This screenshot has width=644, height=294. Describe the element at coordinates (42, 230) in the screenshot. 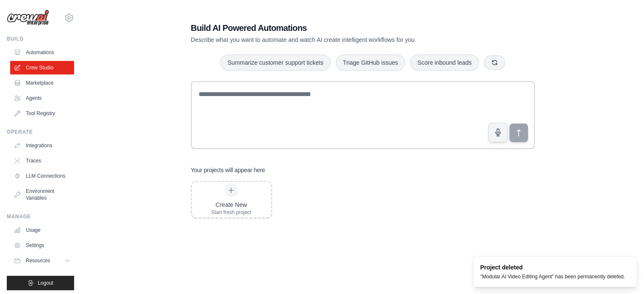

I see `a: Usage` at that location.